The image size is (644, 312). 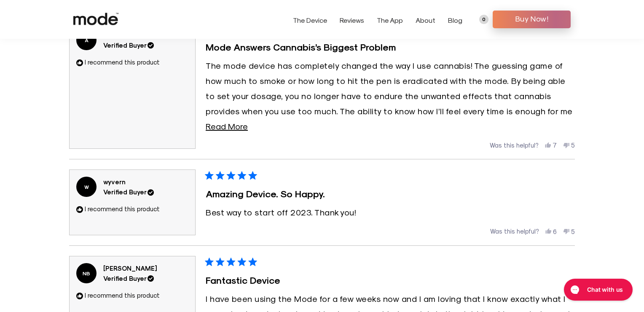 I want to click on button: 7, so click(x=551, y=144).